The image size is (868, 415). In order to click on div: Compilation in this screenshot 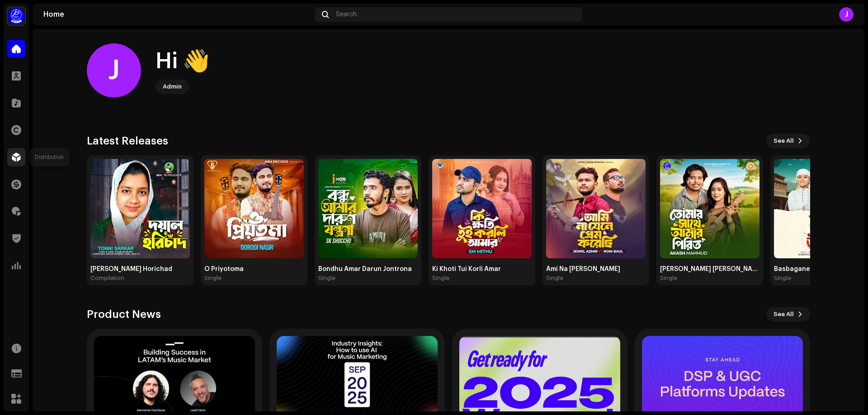, I will do `click(107, 278)`.